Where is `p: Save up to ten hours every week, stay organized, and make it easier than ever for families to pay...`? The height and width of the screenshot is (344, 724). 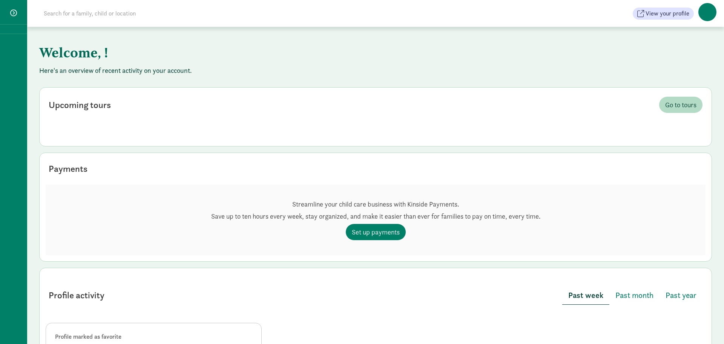 p: Save up to ten hours every week, stay organized, and make it easier than ever for families to pay... is located at coordinates (376, 216).